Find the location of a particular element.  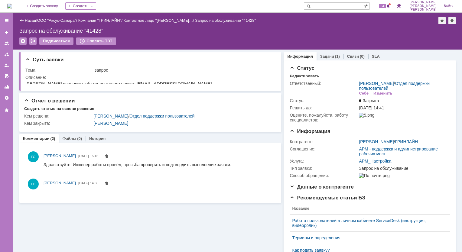

div: Создать статью на основе решения is located at coordinates (59, 109).